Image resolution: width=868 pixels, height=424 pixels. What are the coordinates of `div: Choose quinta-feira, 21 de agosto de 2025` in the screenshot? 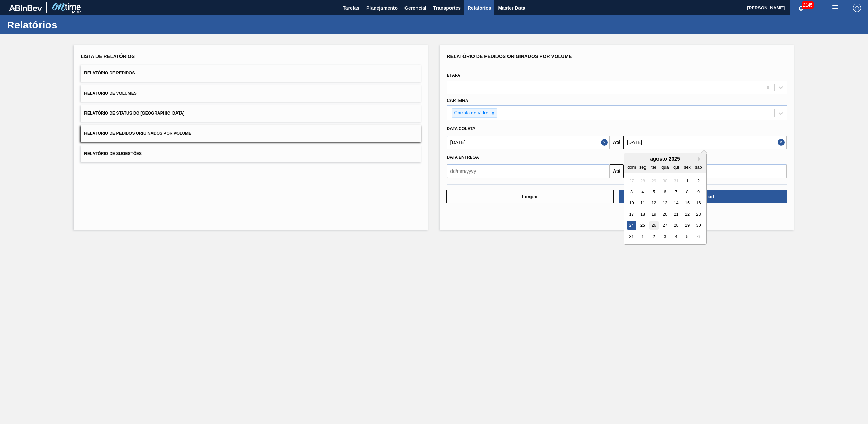 It's located at (676, 214).